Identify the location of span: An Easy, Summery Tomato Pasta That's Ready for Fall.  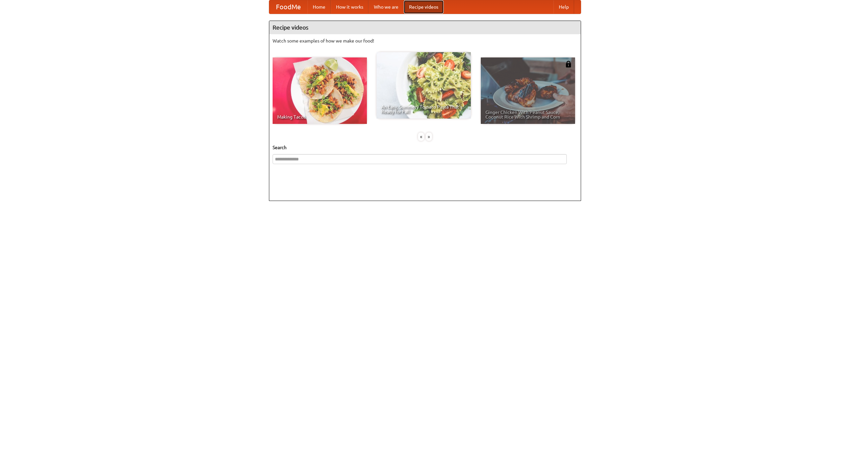
(424, 109).